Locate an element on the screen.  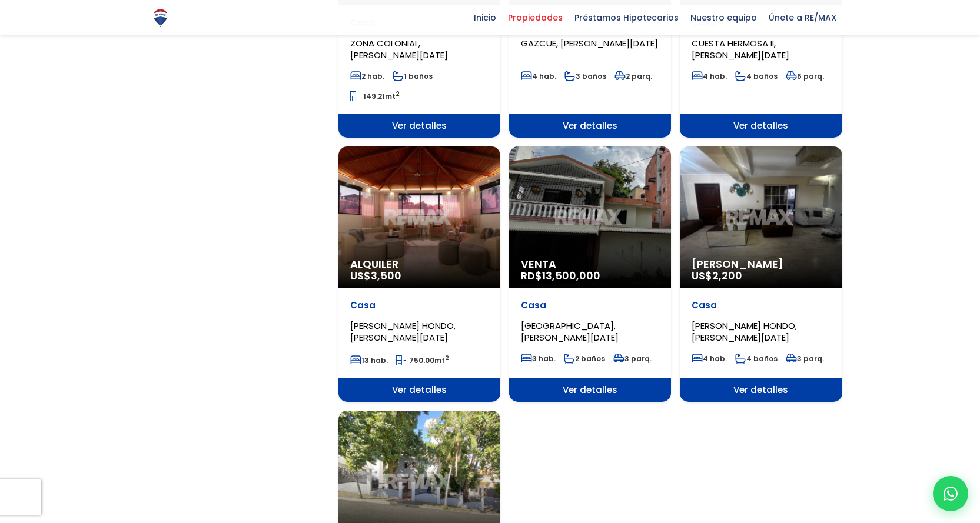
span: Préstamos Hipotecarios is located at coordinates (626, 18).